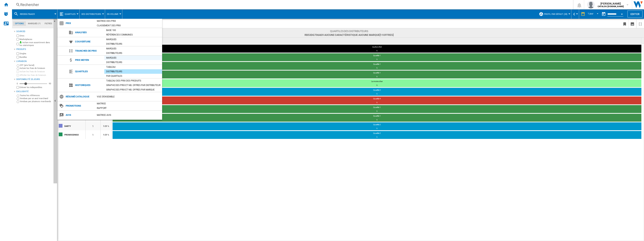  I want to click on span: Avis, so click(79, 115).